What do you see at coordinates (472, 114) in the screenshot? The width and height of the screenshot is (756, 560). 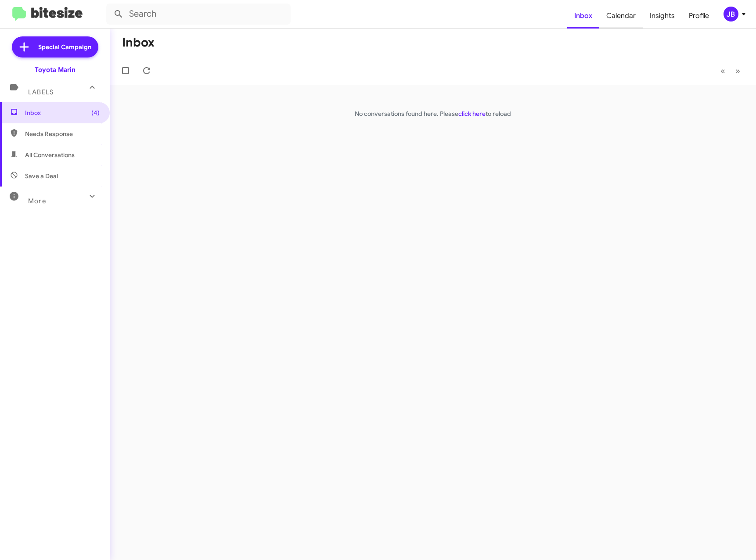 I see `a: click here` at bounding box center [472, 114].